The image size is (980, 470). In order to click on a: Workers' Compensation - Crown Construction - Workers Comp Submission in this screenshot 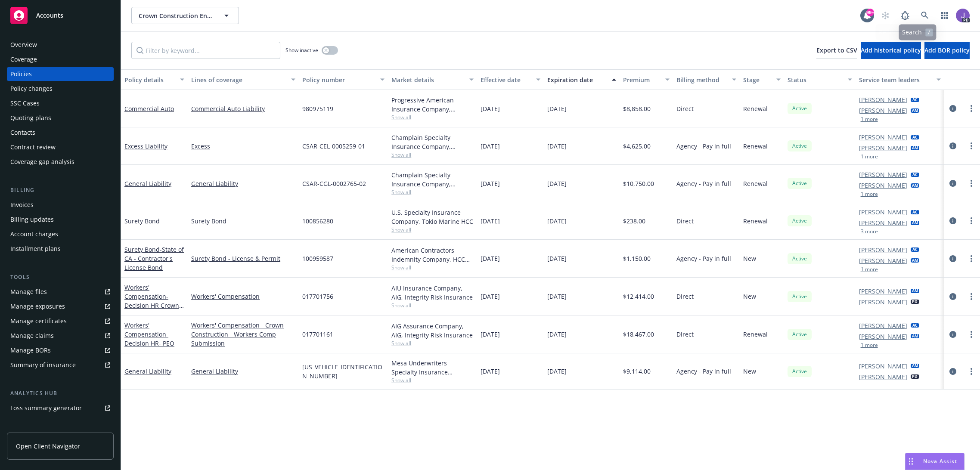, I will do `click(243, 334)`.